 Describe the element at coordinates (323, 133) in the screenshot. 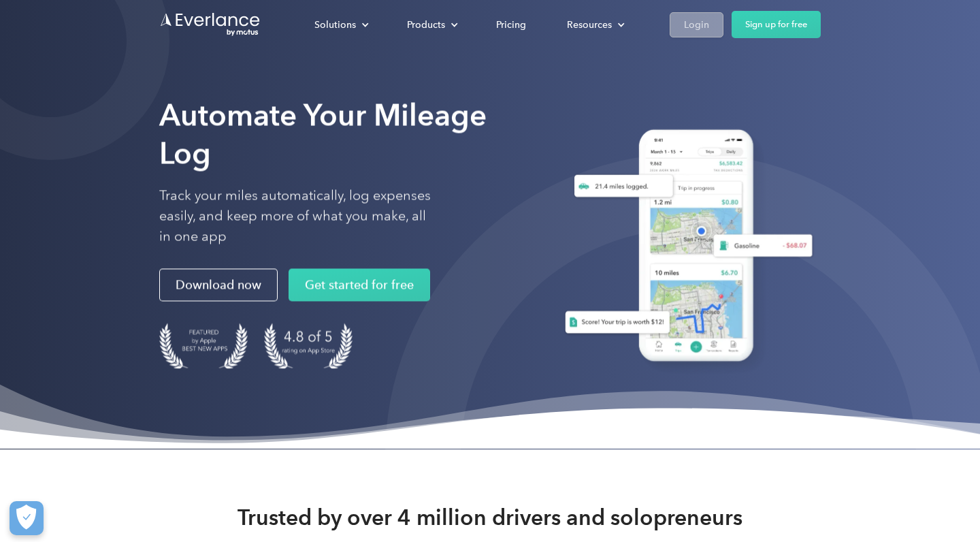

I see `strong: Automate Your Mileage Log` at that location.